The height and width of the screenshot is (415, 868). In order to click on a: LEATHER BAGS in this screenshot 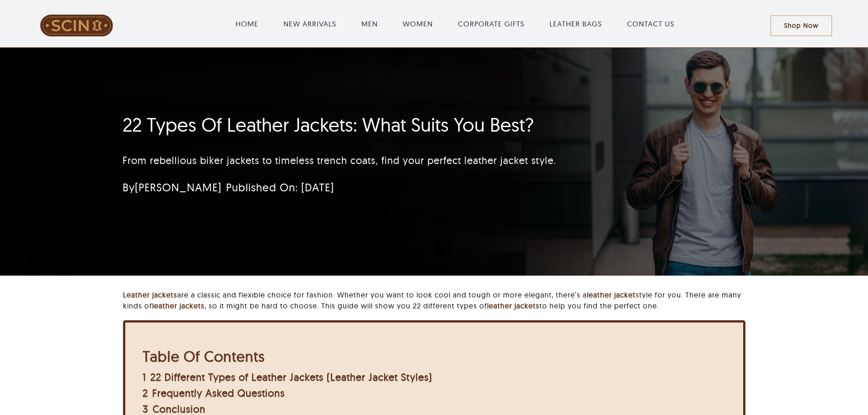, I will do `click(576, 24)`.